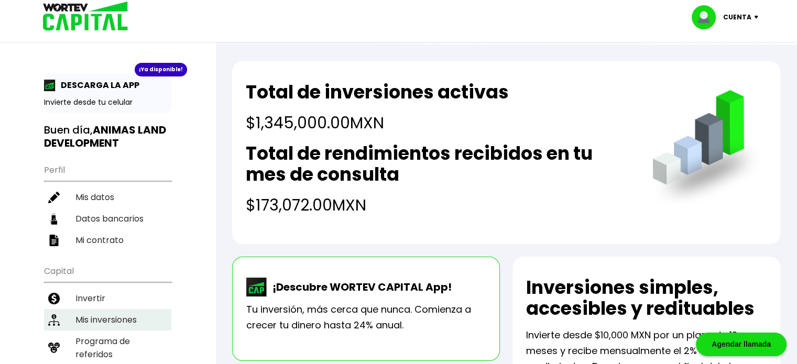  What do you see at coordinates (107, 240) in the screenshot?
I see `a: Mi contrato` at bounding box center [107, 240].